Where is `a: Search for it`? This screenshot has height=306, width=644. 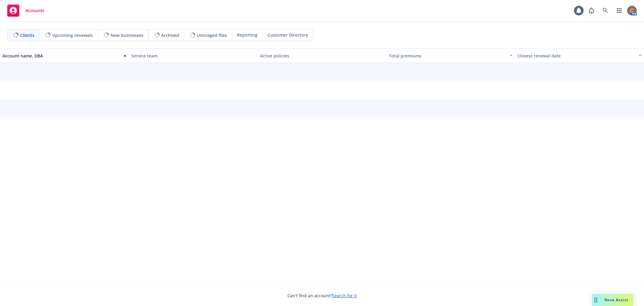 a: Search for it is located at coordinates (345, 296).